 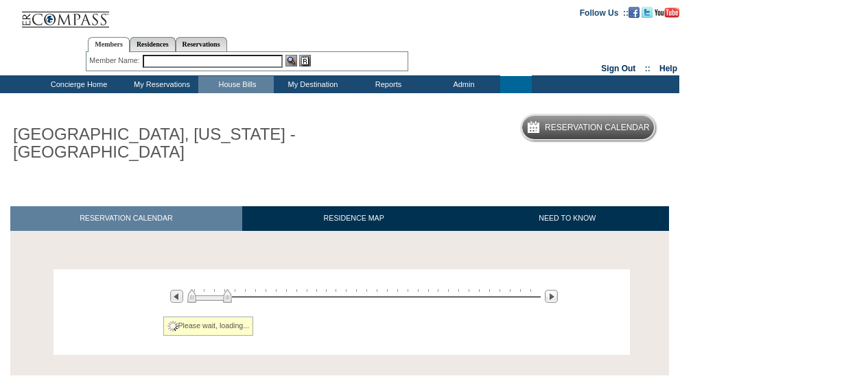 What do you see at coordinates (236, 84) in the screenshot?
I see `td: House Bills` at bounding box center [236, 84].